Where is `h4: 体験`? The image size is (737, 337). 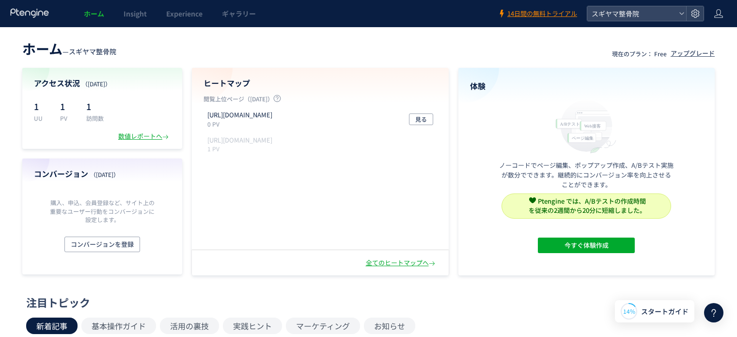 h4: 体験 is located at coordinates (587, 86).